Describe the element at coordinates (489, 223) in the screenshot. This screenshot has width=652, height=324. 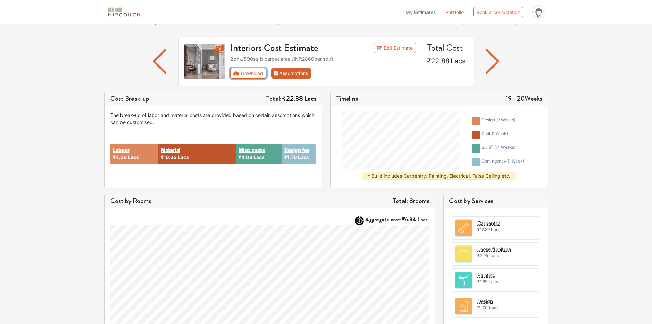
I see `button: Carpentry` at that location.